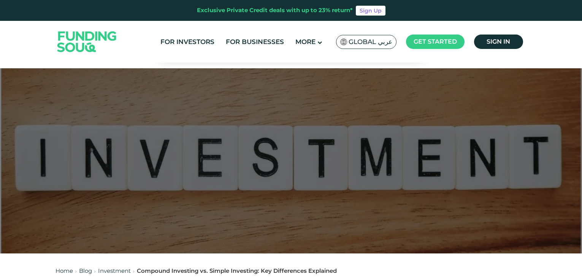 The width and height of the screenshot is (582, 280). What do you see at coordinates (435, 41) in the screenshot?
I see `span: Get started` at bounding box center [435, 41].